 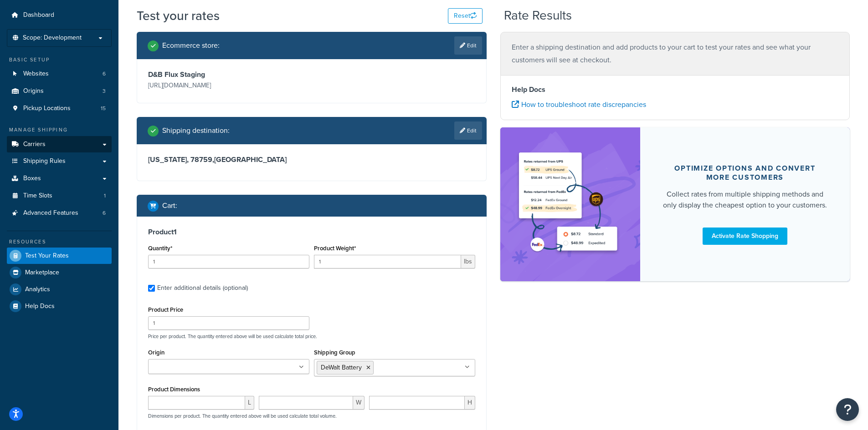 I want to click on span: Advanced Features, so click(x=51, y=213).